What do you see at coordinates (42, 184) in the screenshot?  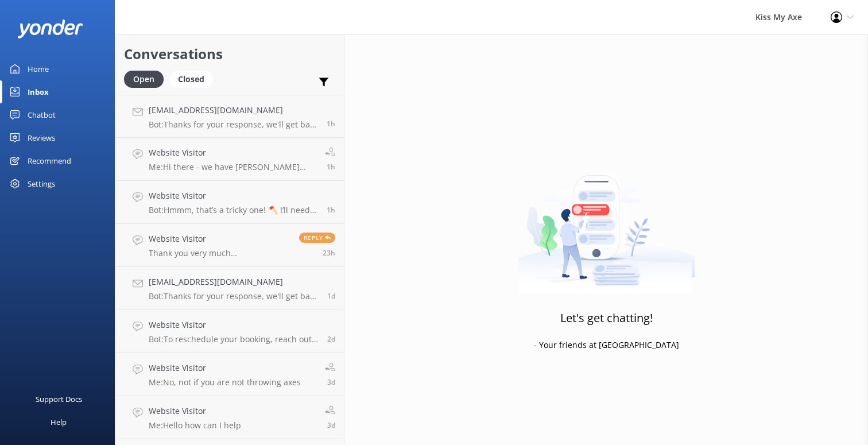 I see `div: Settings` at bounding box center [42, 184].